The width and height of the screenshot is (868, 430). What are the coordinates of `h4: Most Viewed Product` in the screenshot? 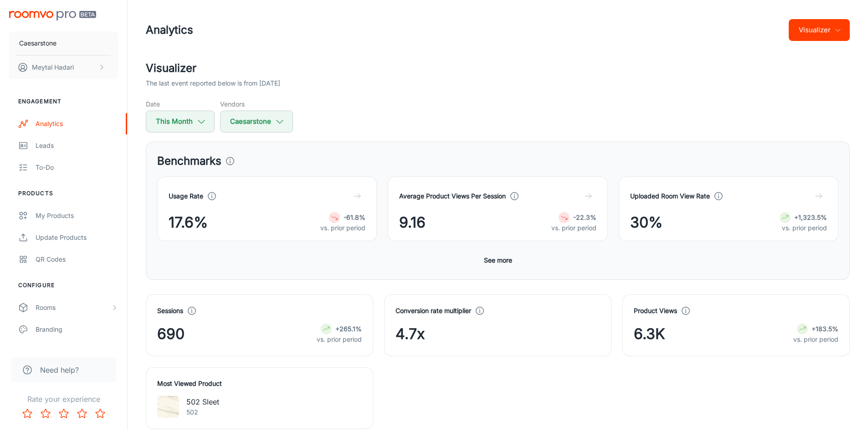 It's located at (259, 384).